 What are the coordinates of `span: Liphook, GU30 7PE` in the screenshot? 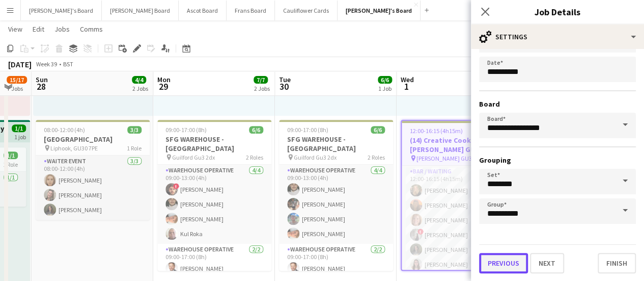 It's located at (74, 148).